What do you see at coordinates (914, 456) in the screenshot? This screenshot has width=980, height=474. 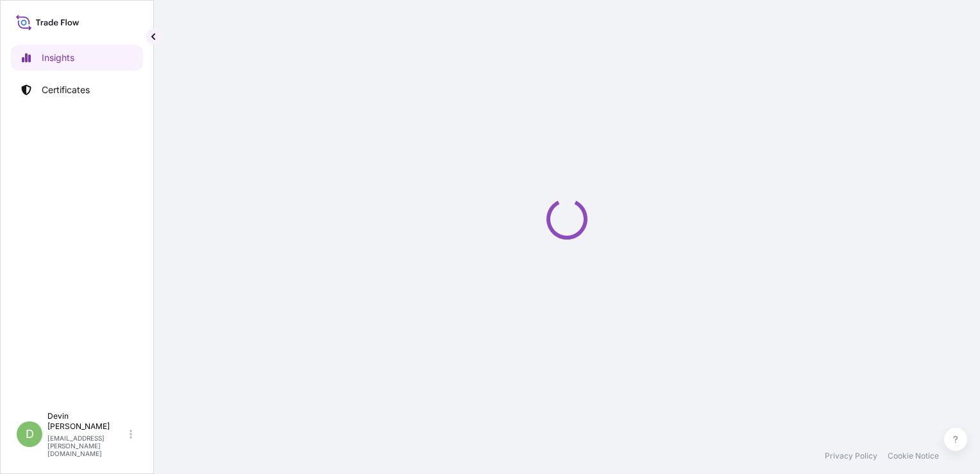 I see `p: Cookie Notice` at bounding box center [914, 456].